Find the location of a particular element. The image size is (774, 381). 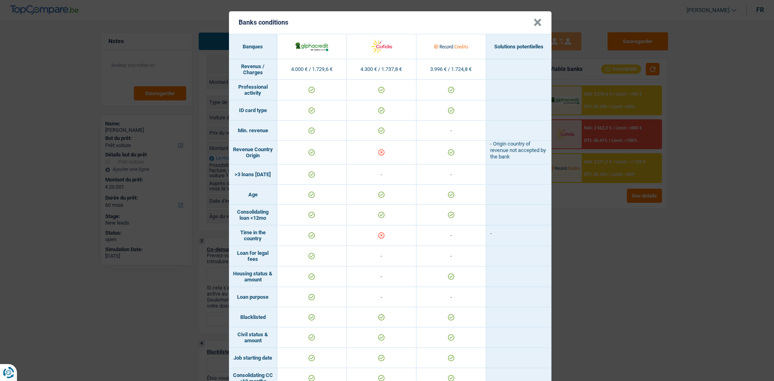

td: Professional activity is located at coordinates (253, 90).